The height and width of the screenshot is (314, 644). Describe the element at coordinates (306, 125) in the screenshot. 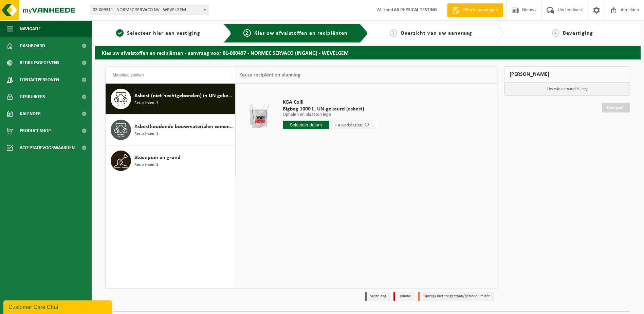

I see `input: Selecteer datum` at that location.